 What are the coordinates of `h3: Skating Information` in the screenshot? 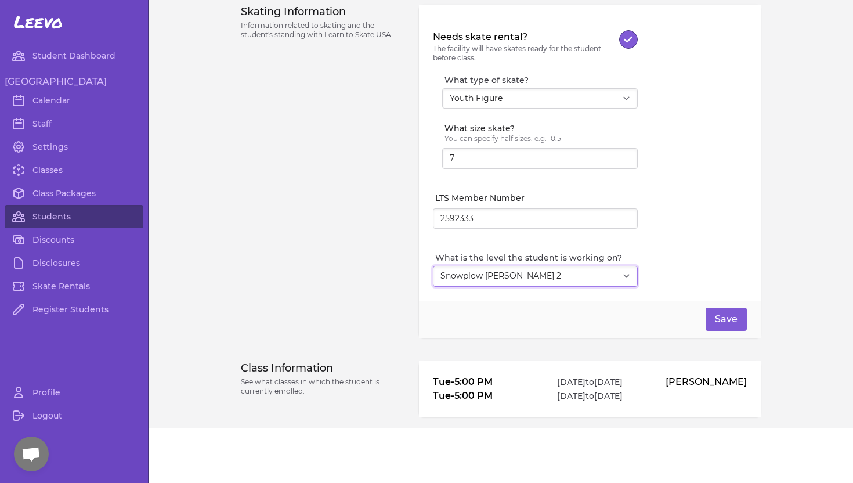 It's located at (323, 12).